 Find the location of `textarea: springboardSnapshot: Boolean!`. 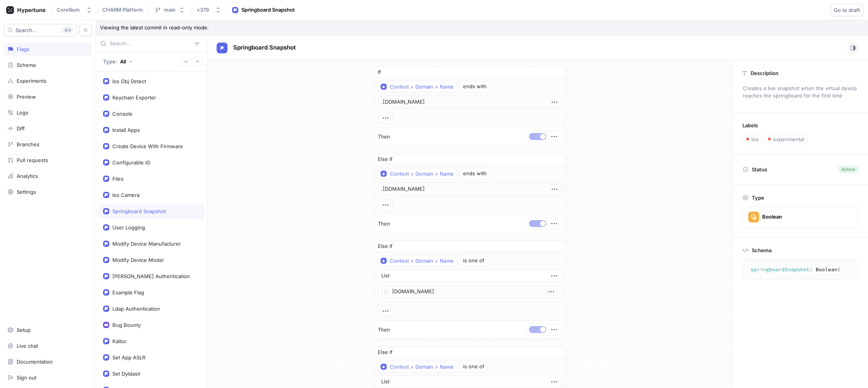

textarea: springboardSnapshot: Boolean! is located at coordinates (800, 270).